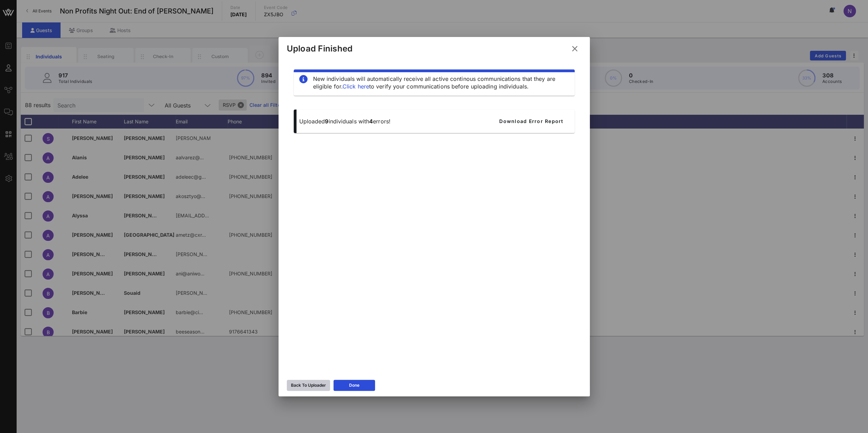 The width and height of the screenshot is (868, 433). Describe the element at coordinates (371, 121) in the screenshot. I see `span: 4` at that location.